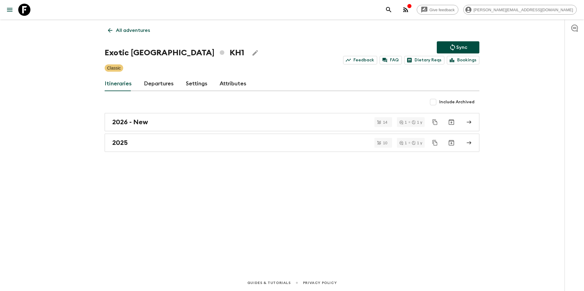 The height and width of the screenshot is (291, 584). What do you see at coordinates (458, 47) in the screenshot?
I see `button: Sync adventure departures to the booking engine` at bounding box center [458, 47].